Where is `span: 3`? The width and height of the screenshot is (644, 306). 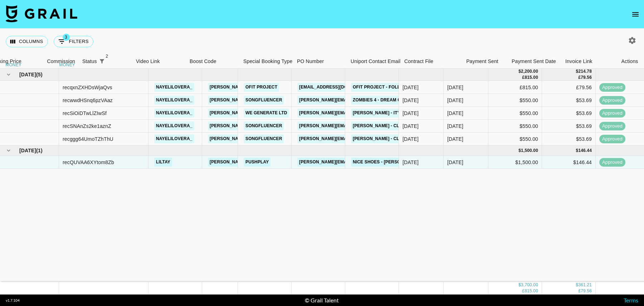 span: 3 is located at coordinates (66, 37).